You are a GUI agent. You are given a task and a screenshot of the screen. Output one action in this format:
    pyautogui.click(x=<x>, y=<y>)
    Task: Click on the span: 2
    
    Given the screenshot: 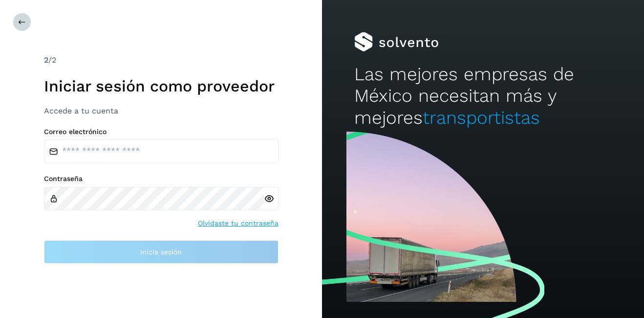 What is the action you would take?
    pyautogui.click(x=46, y=59)
    